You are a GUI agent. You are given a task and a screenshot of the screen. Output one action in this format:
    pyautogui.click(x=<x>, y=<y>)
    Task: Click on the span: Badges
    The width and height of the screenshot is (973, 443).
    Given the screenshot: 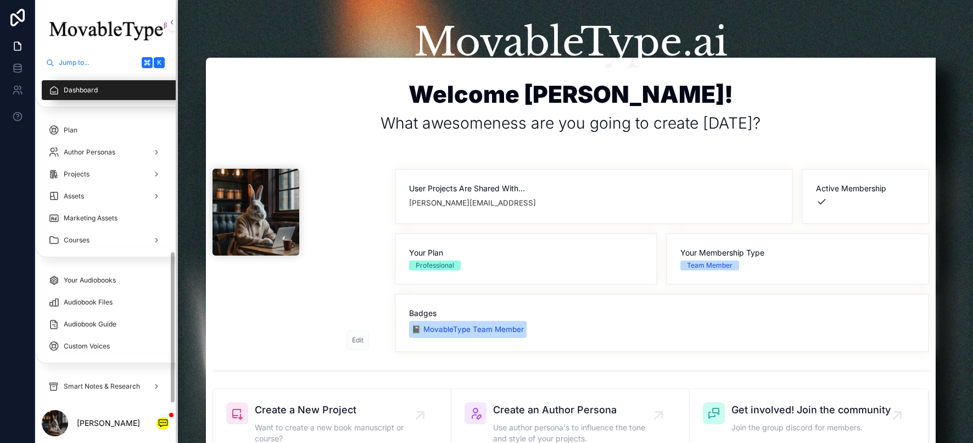 What is the action you would take?
    pyautogui.click(x=662, y=313)
    